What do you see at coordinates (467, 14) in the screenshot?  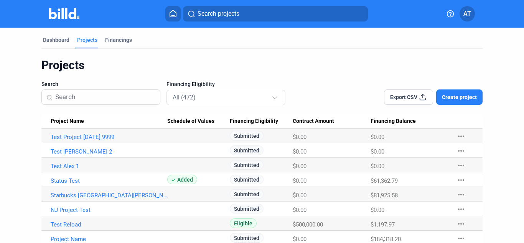 I see `span: AT` at bounding box center [467, 14].